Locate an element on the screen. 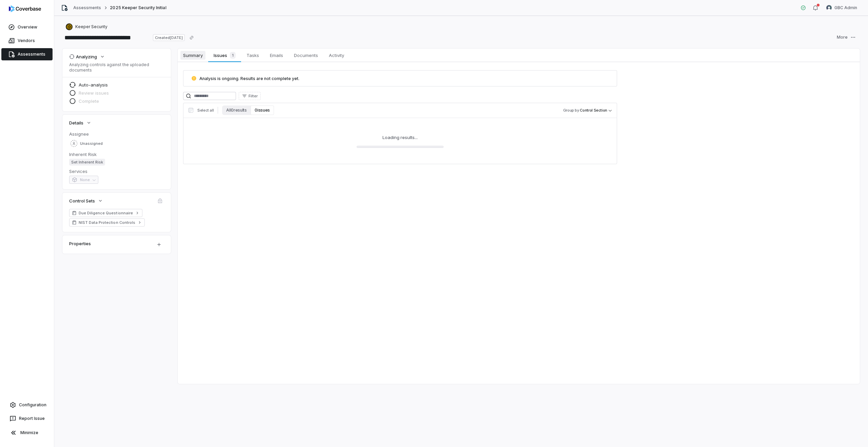  span: Keeper Security is located at coordinates (91, 27).